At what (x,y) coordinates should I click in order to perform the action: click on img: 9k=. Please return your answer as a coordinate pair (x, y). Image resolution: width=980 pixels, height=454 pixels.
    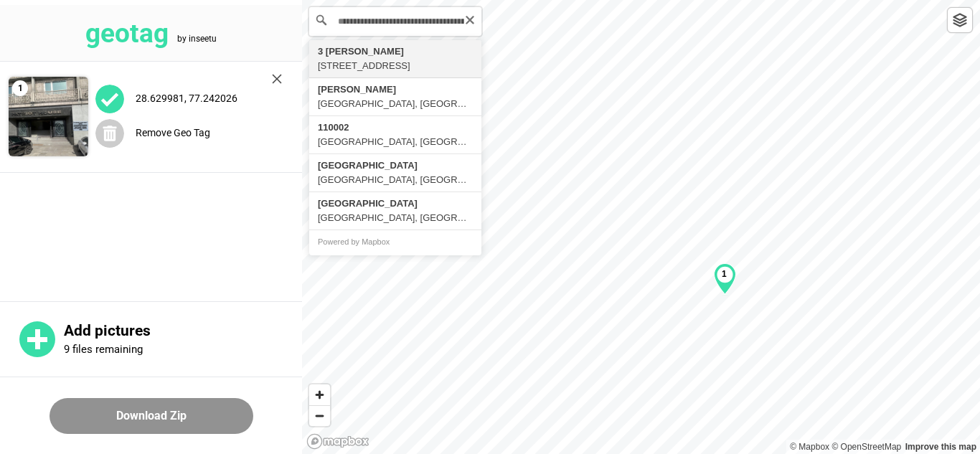
    Looking at the image, I should click on (48, 116).